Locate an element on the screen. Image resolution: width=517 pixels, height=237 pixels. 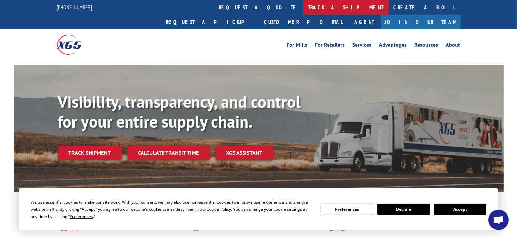
button: Accept is located at coordinates (460, 209).